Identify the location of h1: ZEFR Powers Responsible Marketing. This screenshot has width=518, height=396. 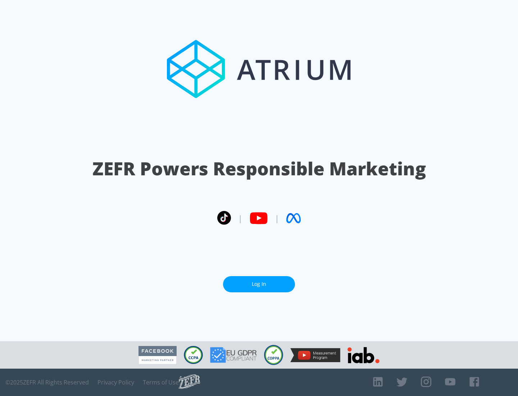
(259, 168).